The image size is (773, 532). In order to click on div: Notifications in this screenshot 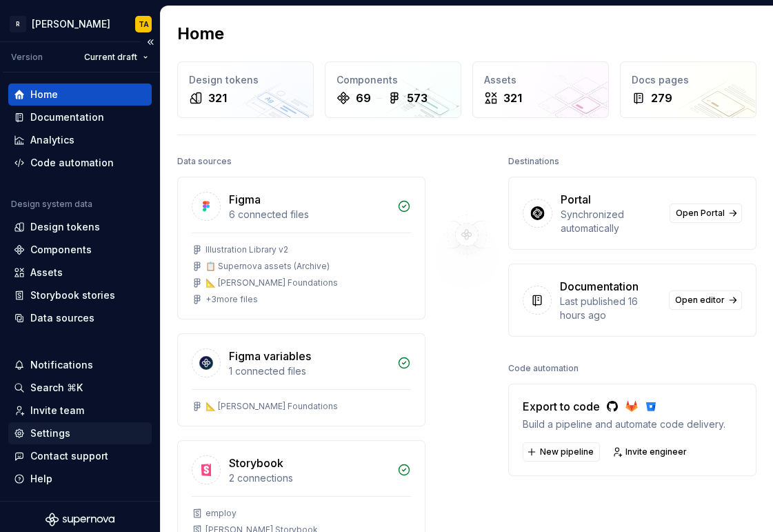, I will do `click(62, 365)`.